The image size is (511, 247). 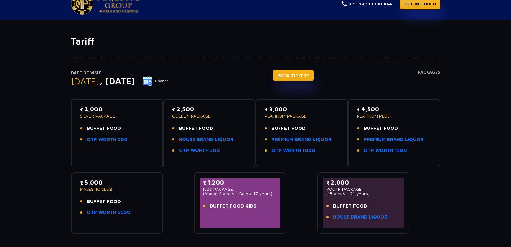 What do you see at coordinates (256, 41) in the screenshot?
I see `h1: Tariff` at bounding box center [256, 41].